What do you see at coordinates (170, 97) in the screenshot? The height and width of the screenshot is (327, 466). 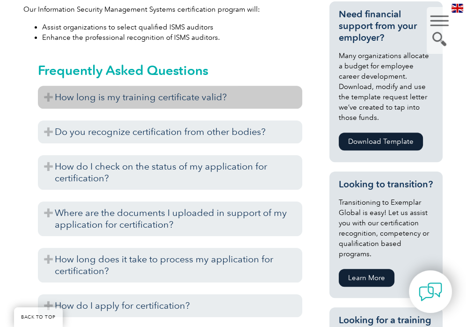 I see `h3: How long is my training certificate valid?` at bounding box center [170, 97].